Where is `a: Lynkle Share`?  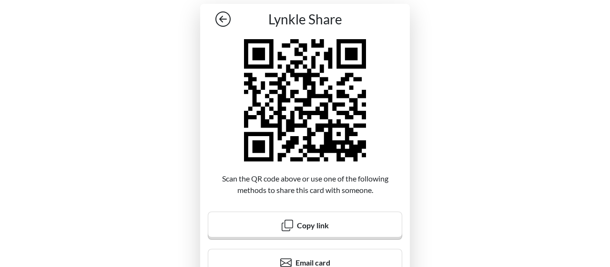
a: Lynkle Share is located at coordinates (305, 20).